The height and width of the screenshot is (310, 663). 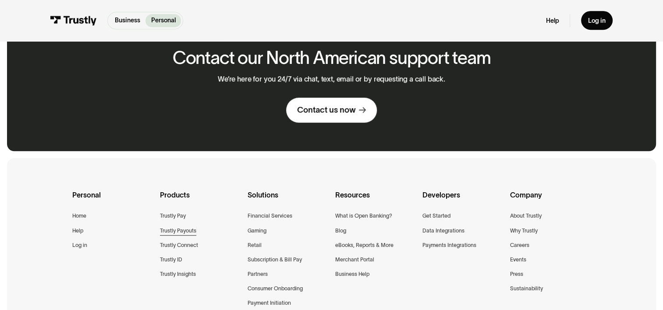 What do you see at coordinates (526, 216) in the screenshot?
I see `div: About Trustly` at bounding box center [526, 216].